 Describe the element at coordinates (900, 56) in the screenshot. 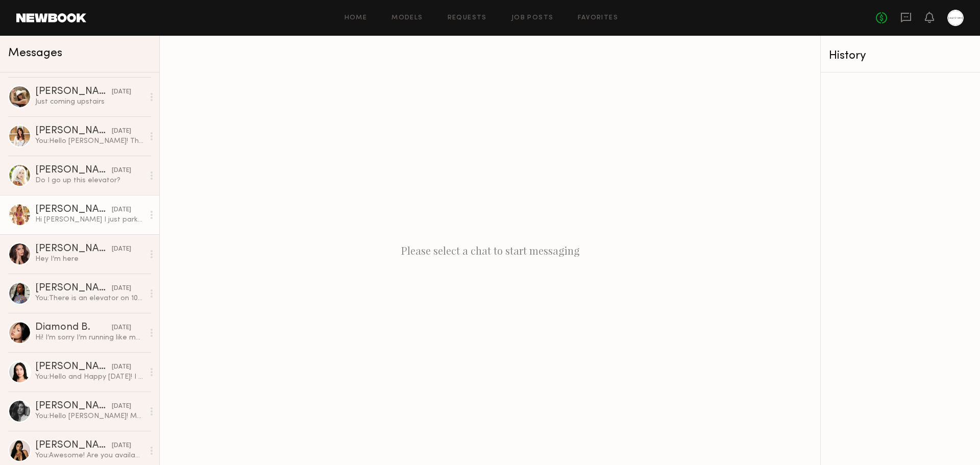

I see `div: History` at that location.